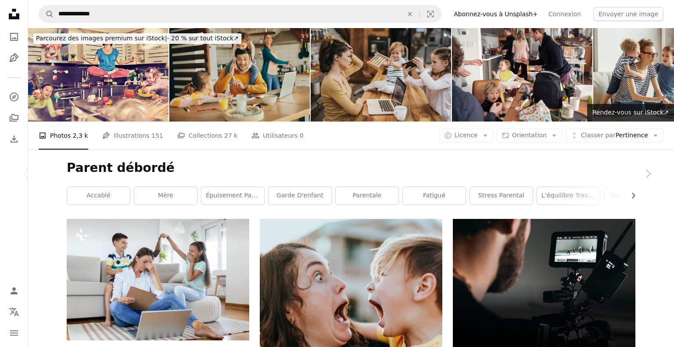  I want to click on a: accablé, so click(98, 196).